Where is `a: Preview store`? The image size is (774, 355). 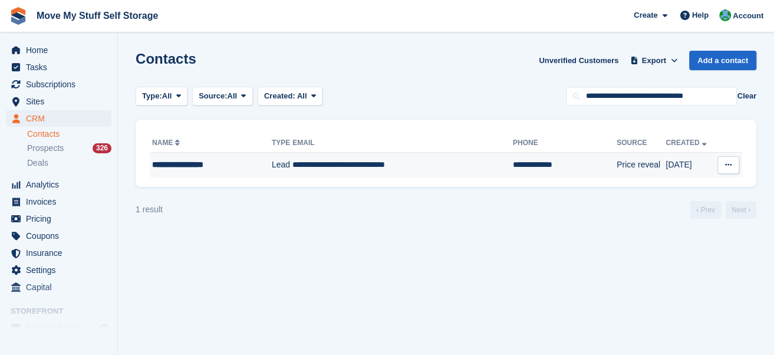
a: Preview store is located at coordinates (104, 328).